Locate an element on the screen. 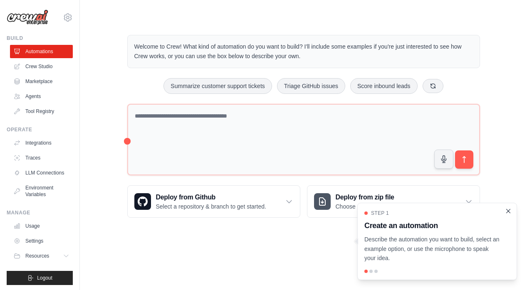 The image size is (527, 290). p: Welcome to Crew! What kind of automation do you want to build? I'll include some examples if you'... is located at coordinates (304, 52).